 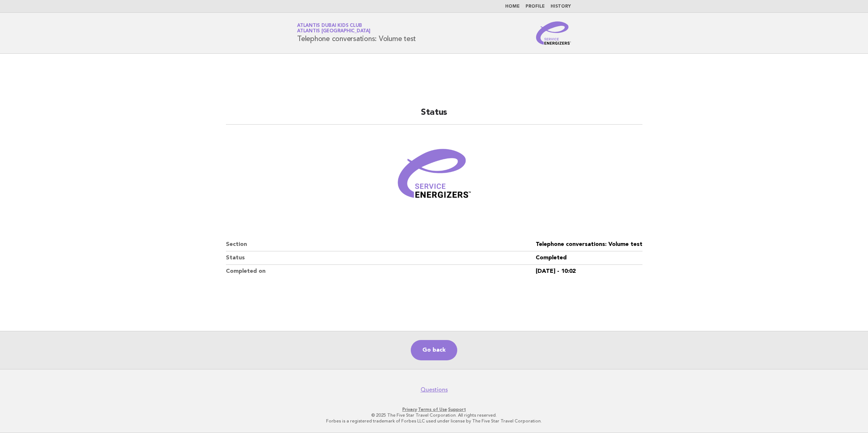 What do you see at coordinates (535, 7) in the screenshot?
I see `a: Profile` at bounding box center [535, 7].